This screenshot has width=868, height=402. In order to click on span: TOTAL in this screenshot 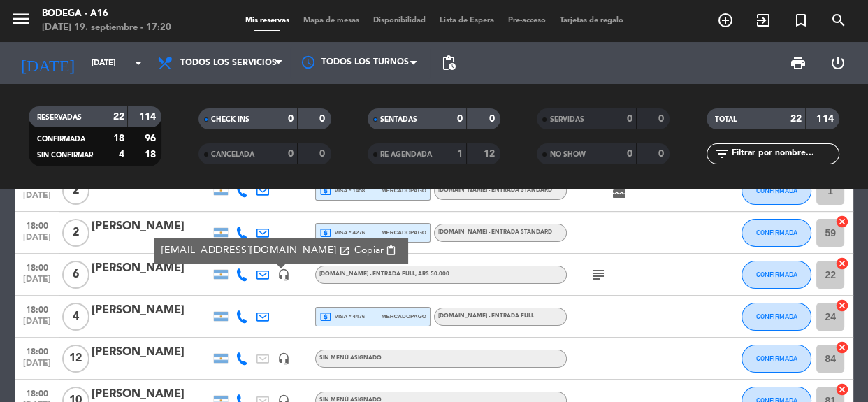, I will do `click(726, 119)`.